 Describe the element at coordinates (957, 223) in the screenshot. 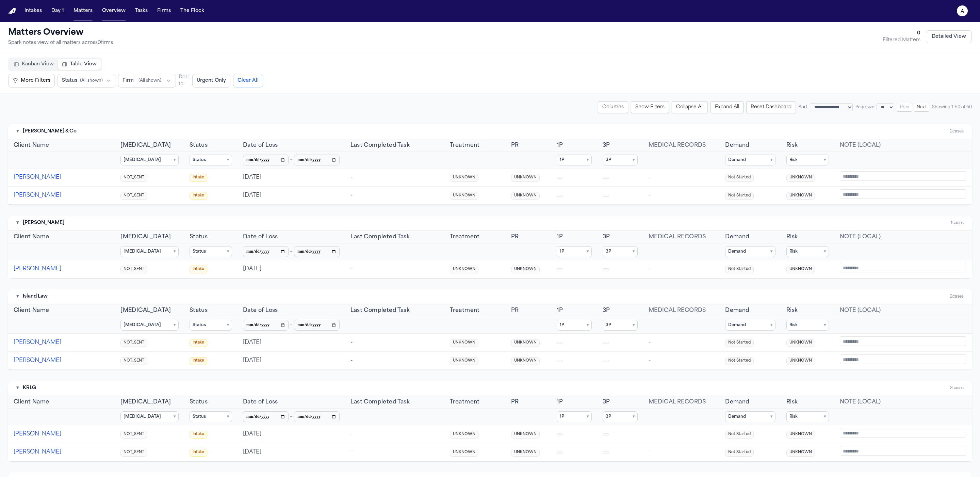

I see `div: 1 cases` at that location.